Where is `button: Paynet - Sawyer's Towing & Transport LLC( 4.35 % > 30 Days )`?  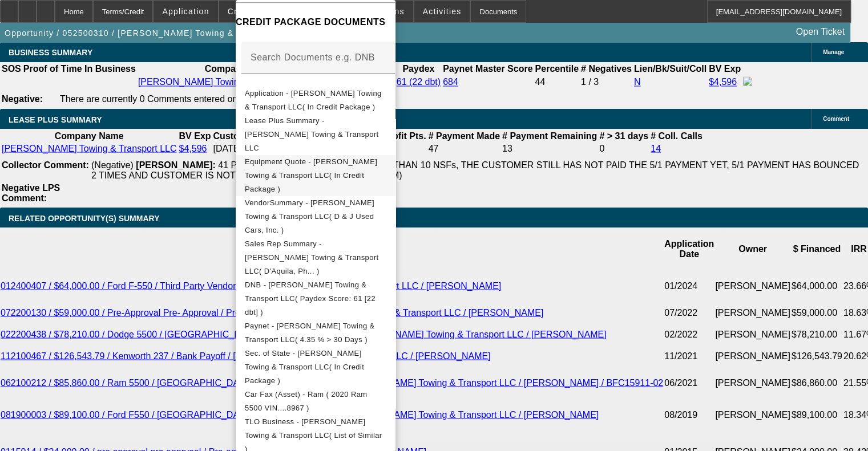 button: Paynet - Sawyer's Towing & Transport LLC( 4.35 % > 30 Days ) is located at coordinates (316, 333).